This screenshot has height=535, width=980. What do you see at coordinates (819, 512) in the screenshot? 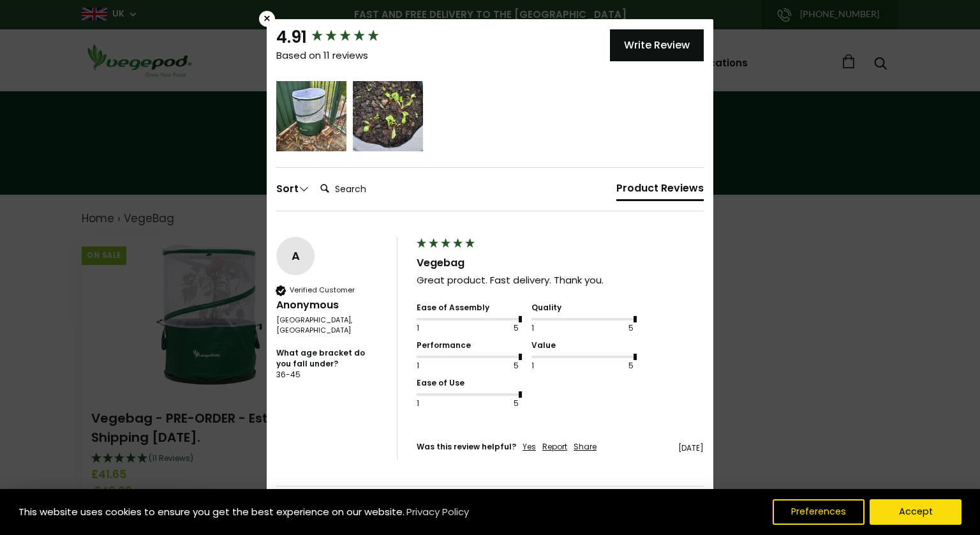
I see `button: Preferences` at bounding box center [819, 512].